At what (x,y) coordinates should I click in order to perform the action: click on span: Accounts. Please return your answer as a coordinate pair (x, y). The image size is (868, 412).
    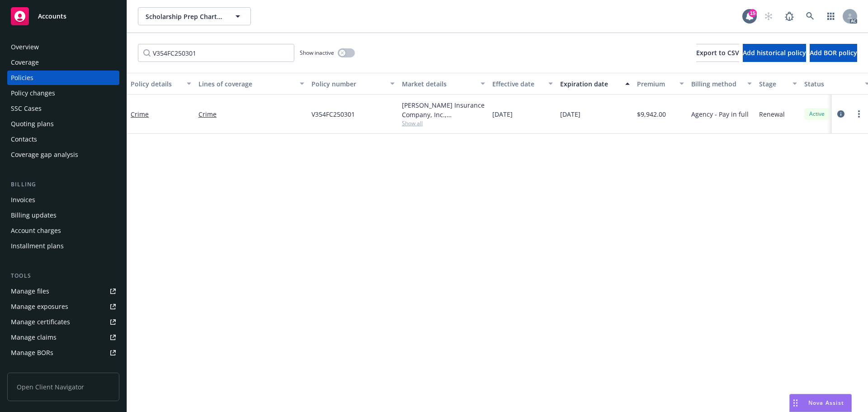
    Looking at the image, I should click on (52, 17).